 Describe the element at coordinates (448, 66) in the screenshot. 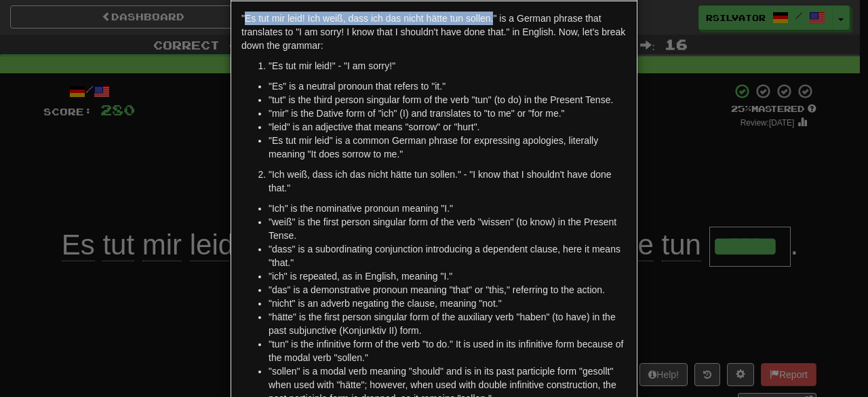

I see `li: "Es tut mir leid!" - "I am sorry!"` at that location.